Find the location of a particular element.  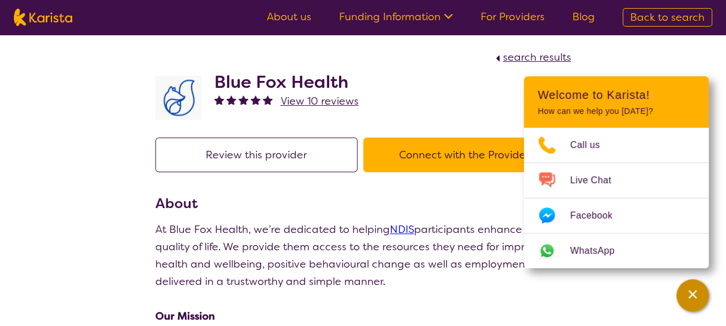

img: lyehhyr6avbivpacwqcf.png is located at coordinates (178, 98).